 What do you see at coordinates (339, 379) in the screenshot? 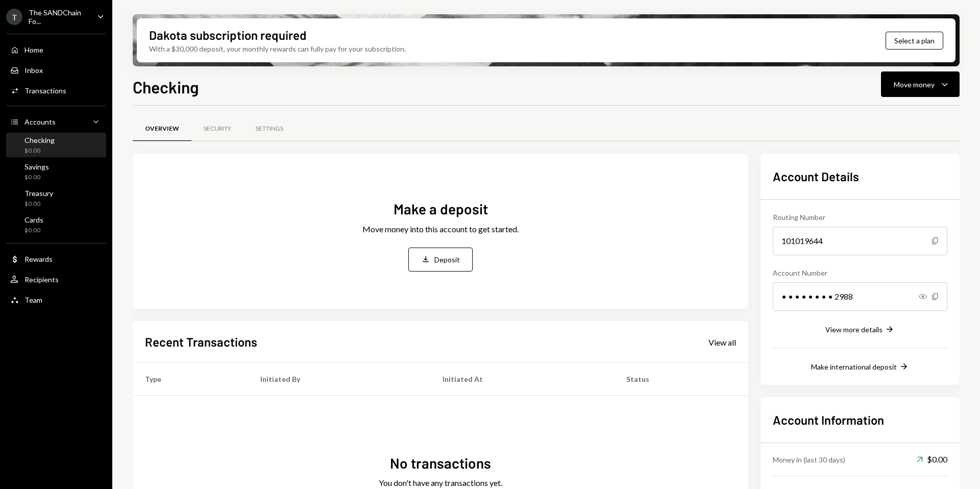
I see `th: Initiated By` at bounding box center [339, 379].